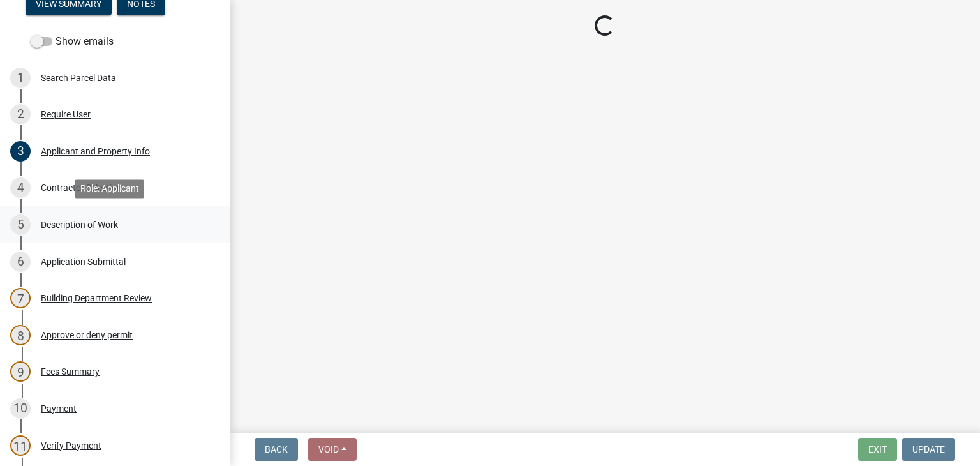 The image size is (980, 466). I want to click on label: Show emails, so click(72, 41).